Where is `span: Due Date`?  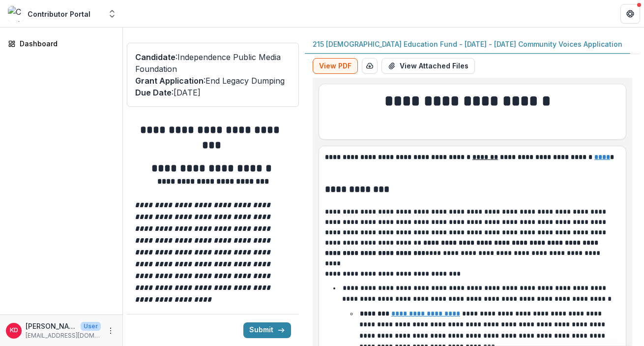
span: Due Date is located at coordinates (153, 92).